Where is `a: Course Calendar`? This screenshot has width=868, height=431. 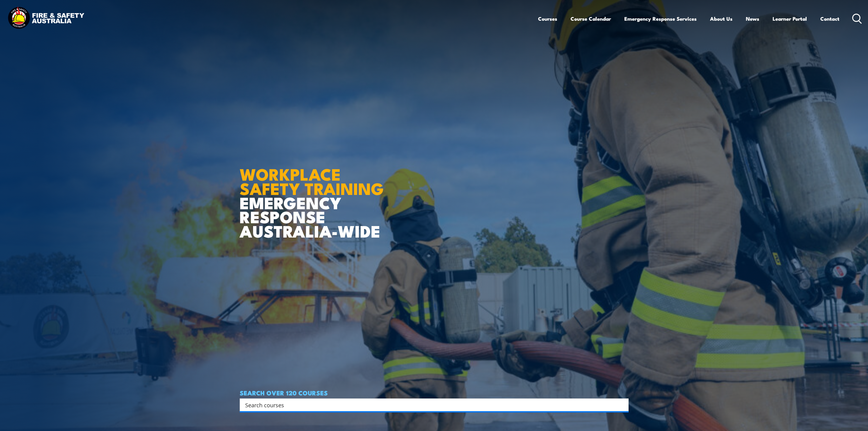 a: Course Calendar is located at coordinates (591, 19).